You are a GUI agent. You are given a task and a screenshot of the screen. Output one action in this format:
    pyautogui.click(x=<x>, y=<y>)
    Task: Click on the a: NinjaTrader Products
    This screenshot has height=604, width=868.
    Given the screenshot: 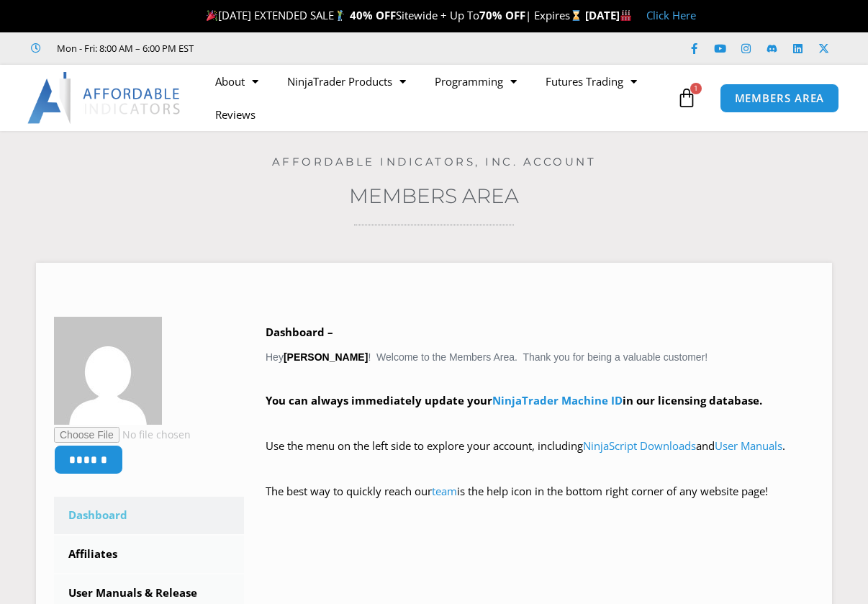 What is the action you would take?
    pyautogui.click(x=346, y=81)
    